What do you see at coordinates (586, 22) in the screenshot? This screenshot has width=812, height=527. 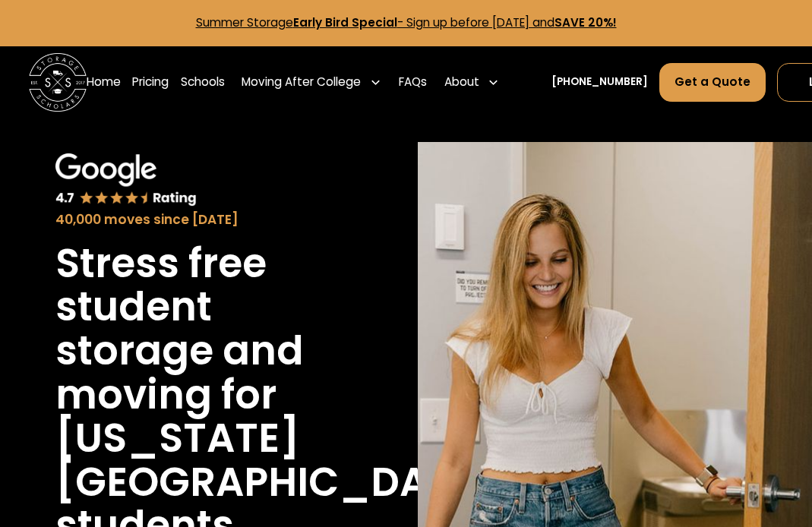 I see `strong: SAVE 20%!` at bounding box center [586, 22].